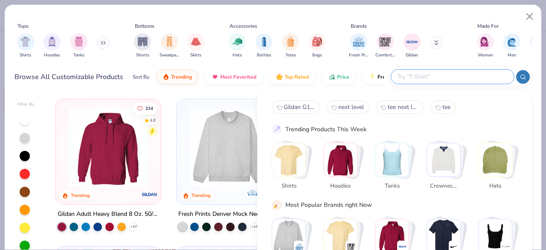 This screenshot has width=546, height=250. I want to click on img: trending.gif, so click(166, 77).